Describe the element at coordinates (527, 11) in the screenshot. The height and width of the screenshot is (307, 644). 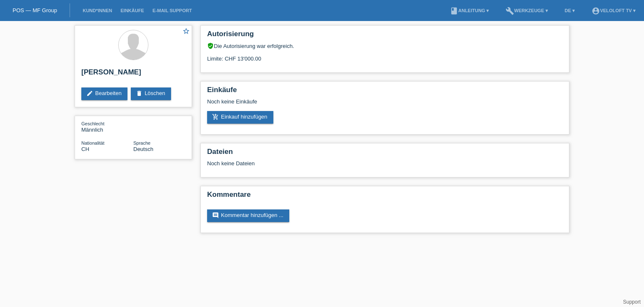
I see `a: buildWerkzeuge ▾` at that location.